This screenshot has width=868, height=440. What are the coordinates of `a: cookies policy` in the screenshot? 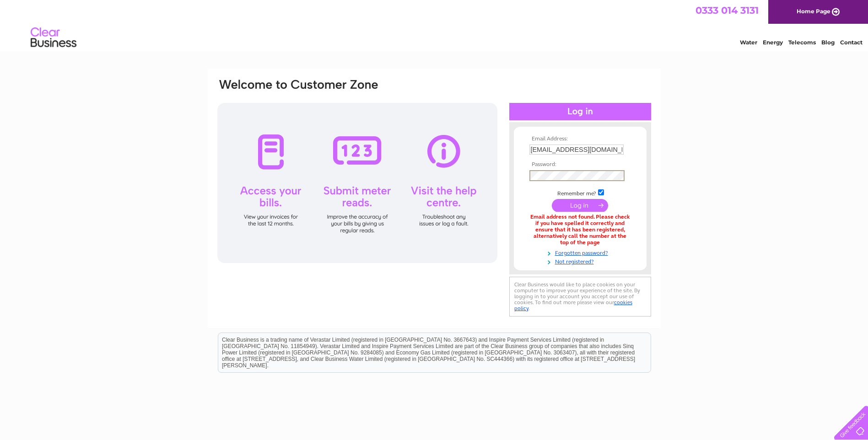 It's located at (574, 305).